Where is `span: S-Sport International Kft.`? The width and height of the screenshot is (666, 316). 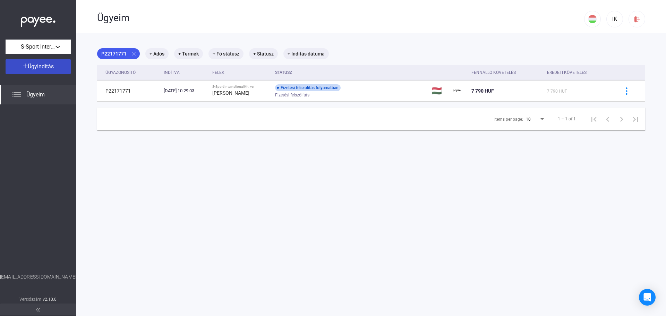
span: S-Sport International Kft. is located at coordinates (38, 47).